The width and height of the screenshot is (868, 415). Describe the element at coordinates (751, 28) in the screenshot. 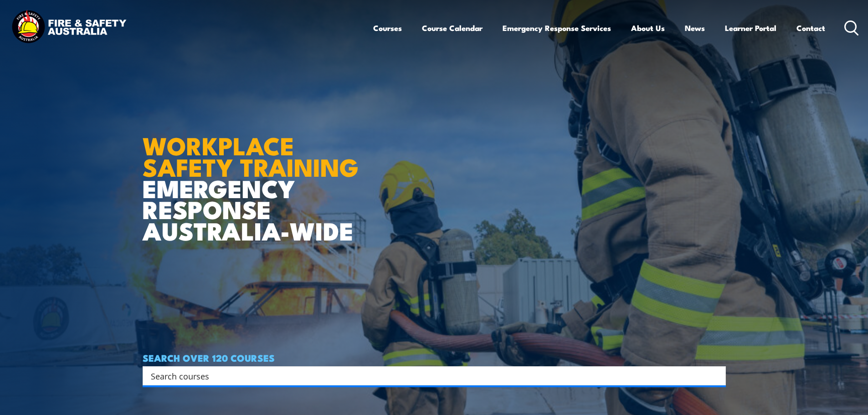

I see `a: Learner Portal` at that location.